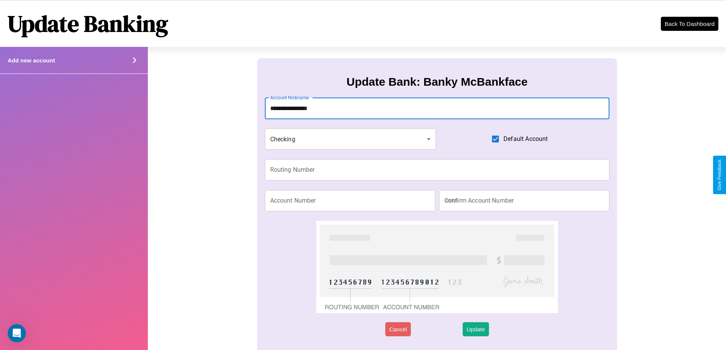 The image size is (726, 350). I want to click on span: Default Account, so click(526, 139).